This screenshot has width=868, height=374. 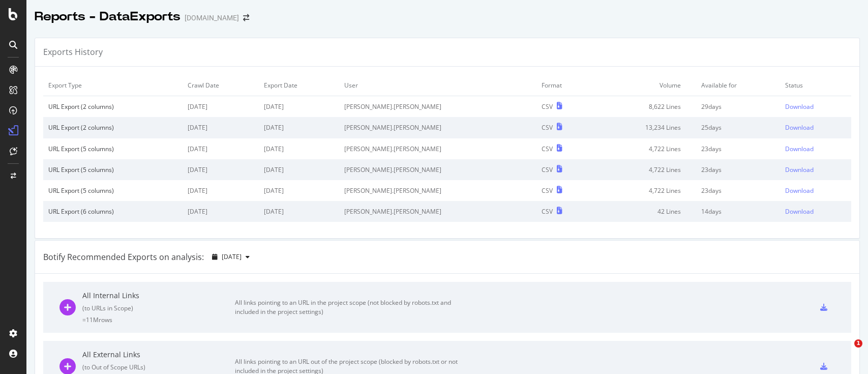 What do you see at coordinates (565, 86) in the screenshot?
I see `td: Format` at bounding box center [565, 86].